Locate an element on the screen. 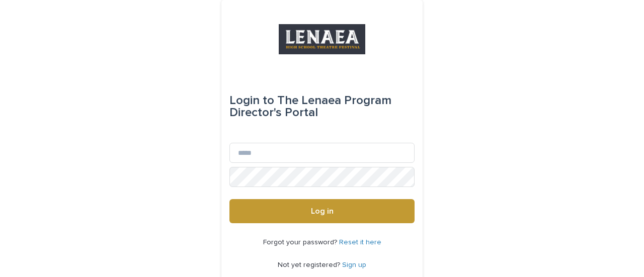 The height and width of the screenshot is (277, 644). span: Log in is located at coordinates (322, 211).